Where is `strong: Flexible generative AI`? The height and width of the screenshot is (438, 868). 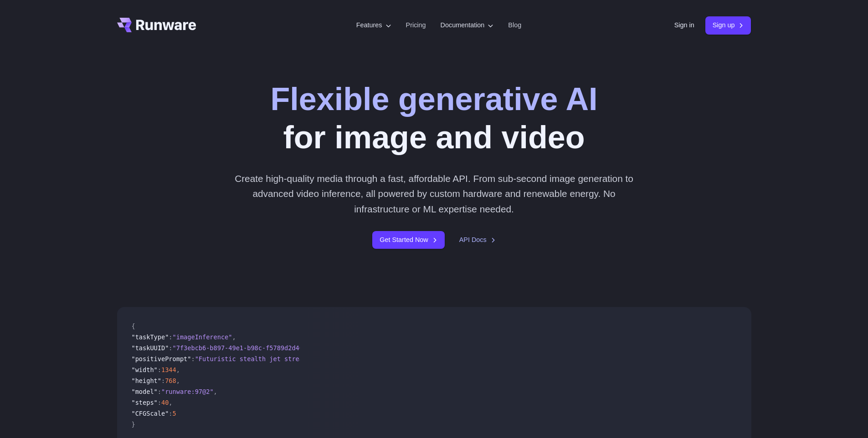 strong: Flexible generative AI is located at coordinates (434, 99).